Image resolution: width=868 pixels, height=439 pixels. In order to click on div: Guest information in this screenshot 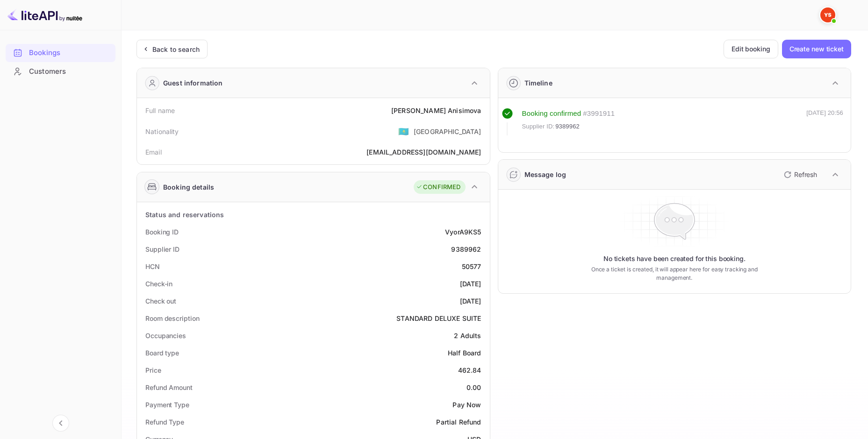, I will do `click(193, 83)`.